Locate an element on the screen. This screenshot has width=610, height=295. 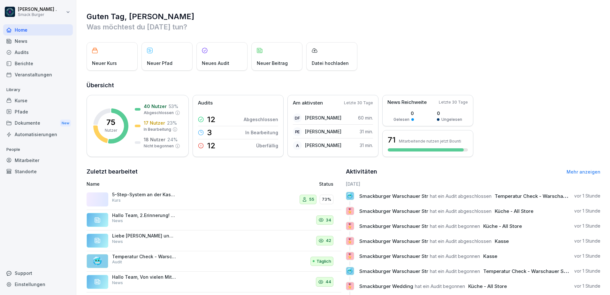
p: Library is located at coordinates (38, 90).